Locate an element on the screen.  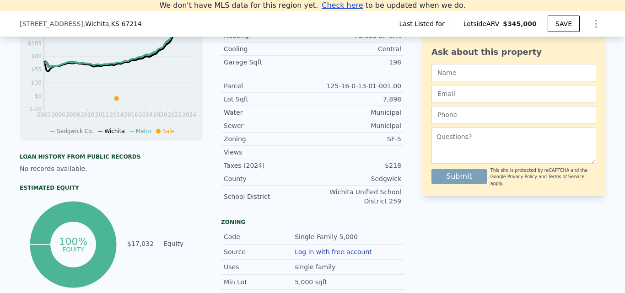
tspan: 2018 is located at coordinates (146, 115).